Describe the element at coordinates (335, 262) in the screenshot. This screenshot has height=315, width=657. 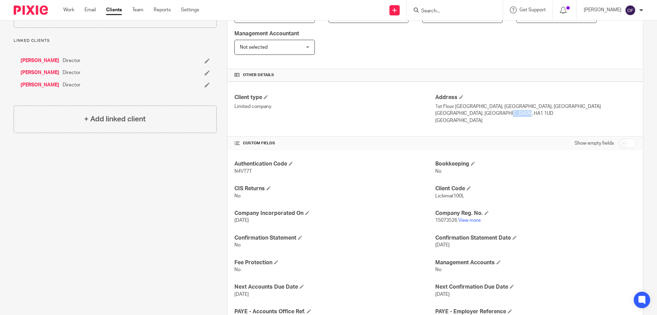
I see `h4: Fee Protection` at that location.